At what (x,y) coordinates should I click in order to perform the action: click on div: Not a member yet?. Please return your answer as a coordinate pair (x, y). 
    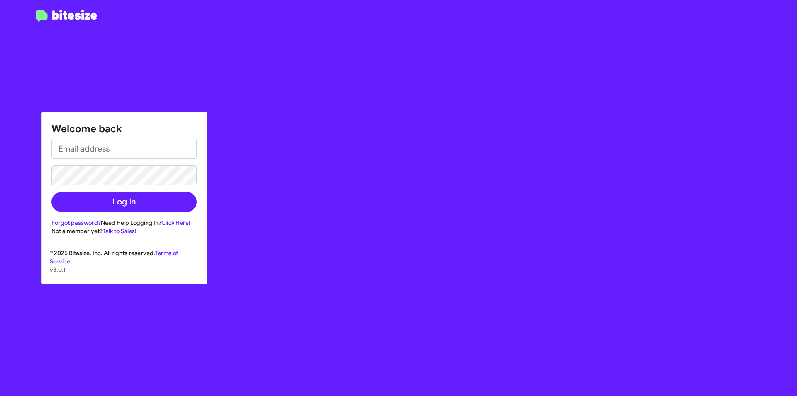
    Looking at the image, I should click on (124, 231).